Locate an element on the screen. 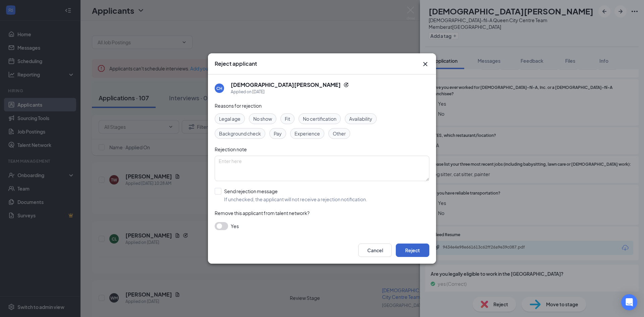 This screenshot has height=317, width=644. button: Close is located at coordinates (425, 64).